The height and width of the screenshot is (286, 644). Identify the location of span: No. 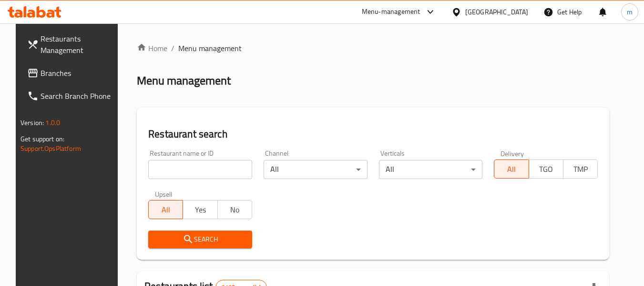
(235, 209).